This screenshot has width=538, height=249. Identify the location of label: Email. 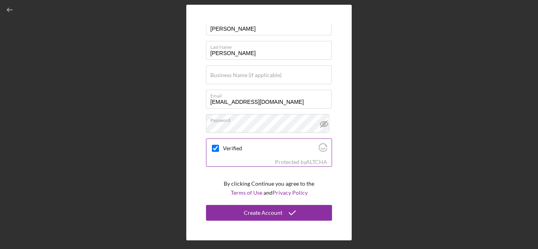
(271, 95).